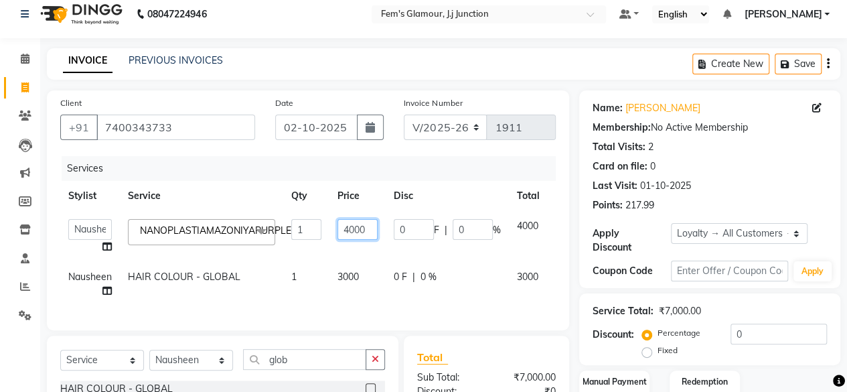 This screenshot has width=847, height=392. I want to click on button: Create New, so click(731, 64).